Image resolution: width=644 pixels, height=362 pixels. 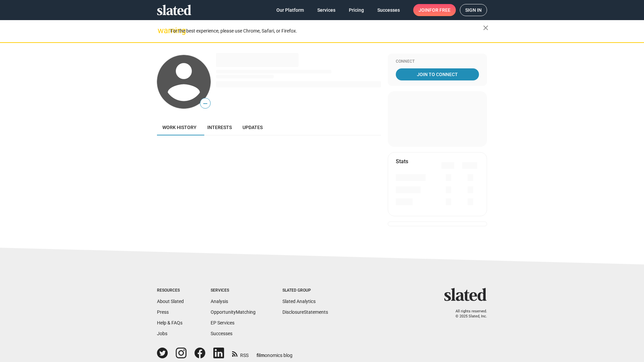 What do you see at coordinates (299, 302) in the screenshot?
I see `a: Slated Analytics` at bounding box center [299, 302].